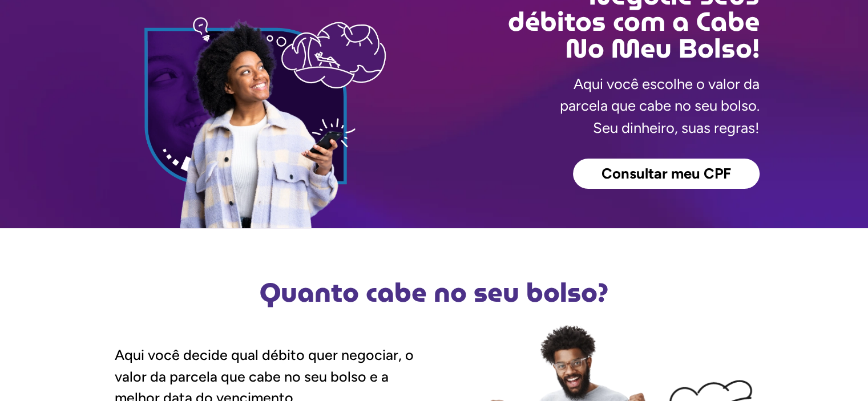 The width and height of the screenshot is (868, 401). What do you see at coordinates (660, 106) in the screenshot?
I see `p: Aqui você escolhe o valor da parcela que cabe no seu bolso. Seu dinheiro, suas regras!` at bounding box center [660, 106].